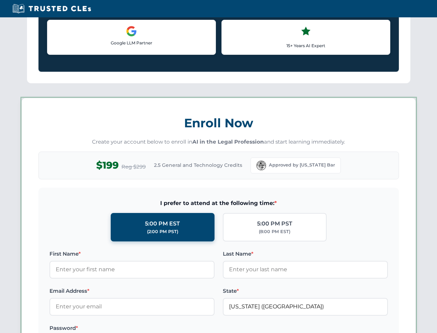 The image size is (437, 333). Describe the element at coordinates (132, 306) in the screenshot. I see `input: Enter your email` at that location.